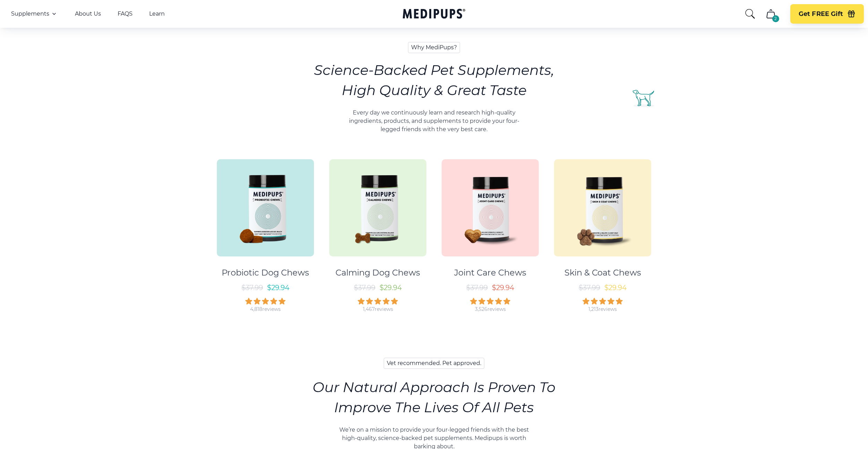 This screenshot has height=449, width=868. What do you see at coordinates (603, 309) in the screenshot?
I see `div: 1,213 reviews` at bounding box center [603, 309].